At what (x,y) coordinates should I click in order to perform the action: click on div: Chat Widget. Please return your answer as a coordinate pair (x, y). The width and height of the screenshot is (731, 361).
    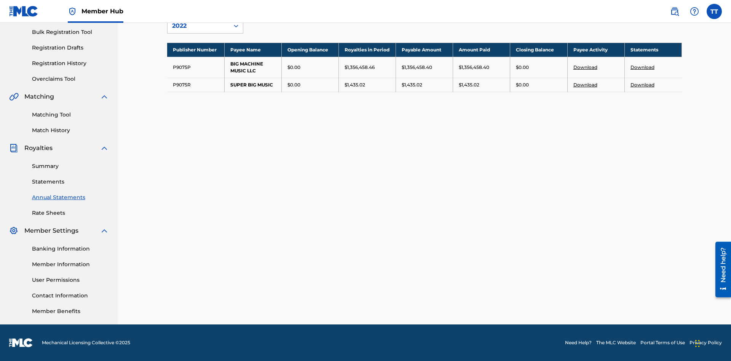
    Looking at the image, I should click on (712, 343).